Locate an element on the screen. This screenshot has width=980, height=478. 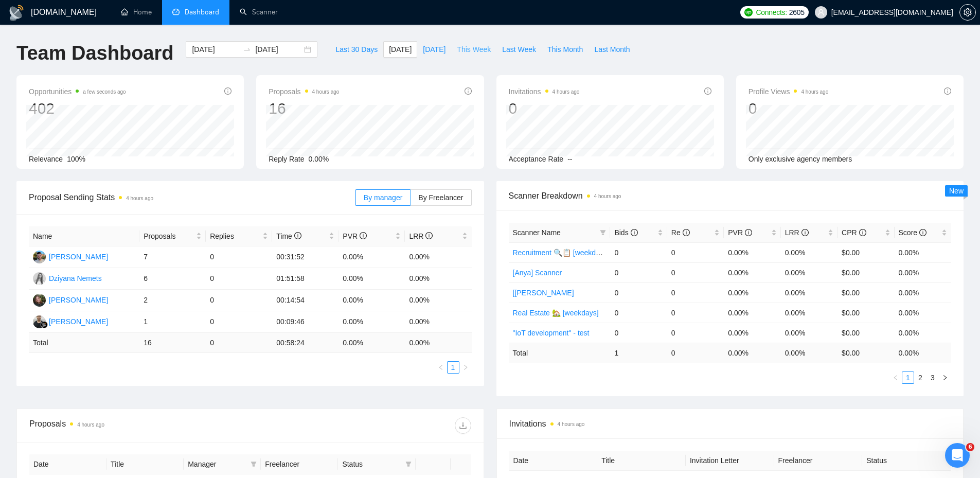
th: Invitation Letter is located at coordinates (730, 460).